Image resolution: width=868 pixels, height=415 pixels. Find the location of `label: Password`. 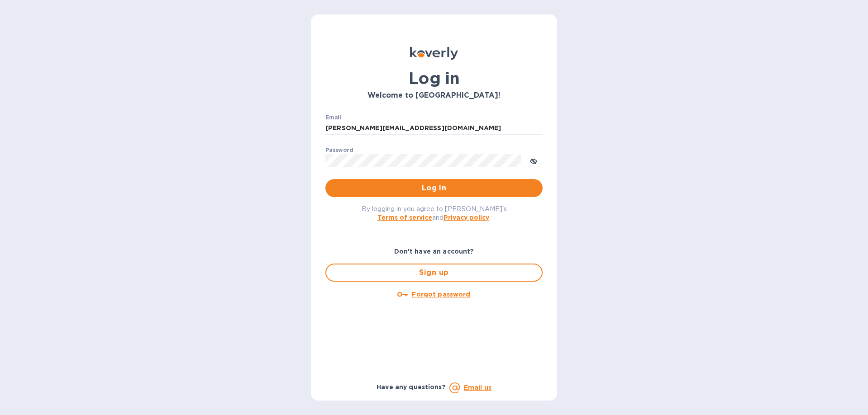

label: Password is located at coordinates (339, 150).